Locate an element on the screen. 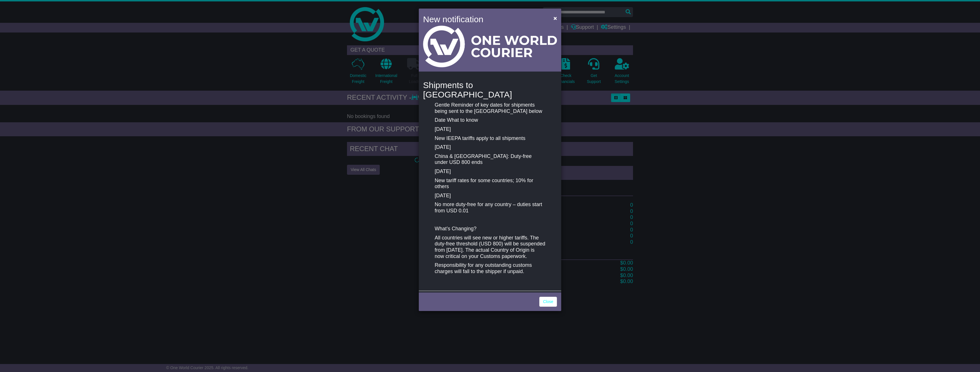 The height and width of the screenshot is (372, 980). img: Light is located at coordinates (490, 46).